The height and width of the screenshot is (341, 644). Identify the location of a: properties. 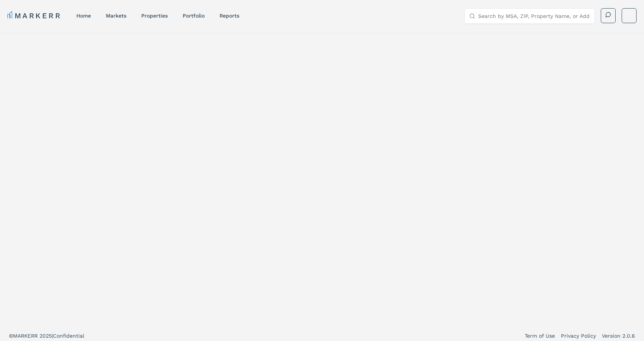
(154, 16).